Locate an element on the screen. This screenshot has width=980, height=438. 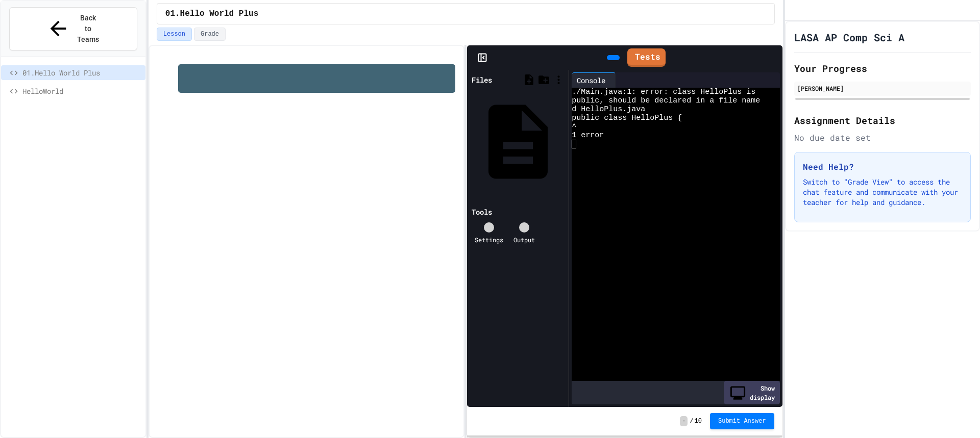
button: Submit Answer is located at coordinates (742, 422).